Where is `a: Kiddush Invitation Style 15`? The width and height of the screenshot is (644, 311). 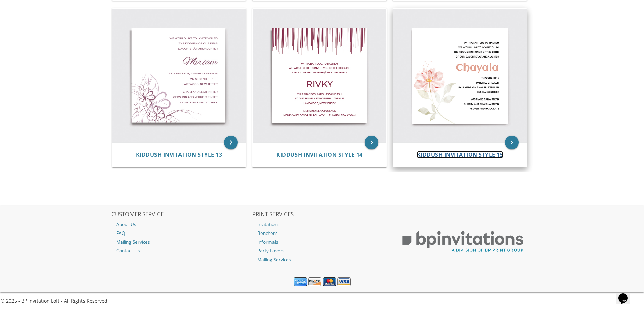
a: Kiddush Invitation Style 15 is located at coordinates (460, 155).